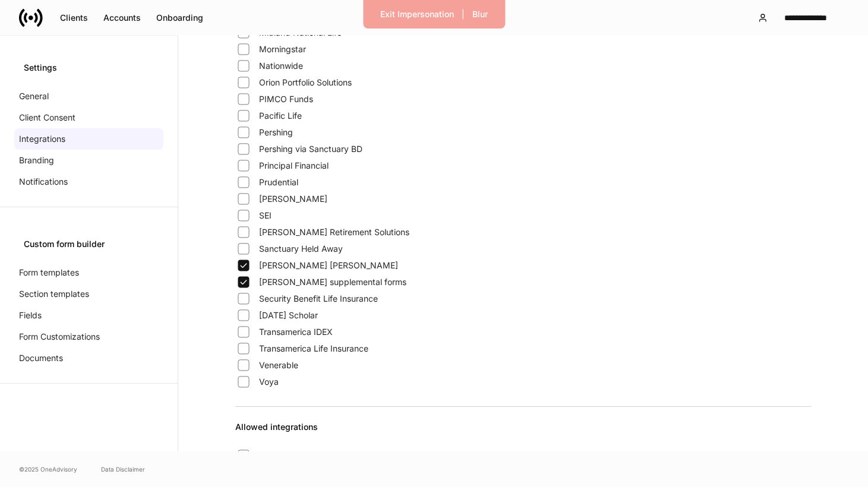 The height and width of the screenshot is (487, 868). Describe the element at coordinates (89, 96) in the screenshot. I see `a: General` at that location.